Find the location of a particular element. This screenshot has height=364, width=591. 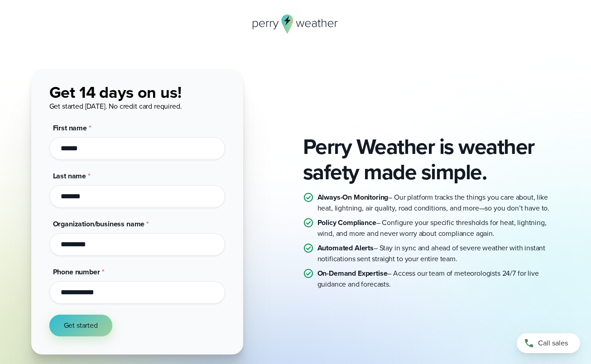

strong: Automated Alerts is located at coordinates (345, 248).